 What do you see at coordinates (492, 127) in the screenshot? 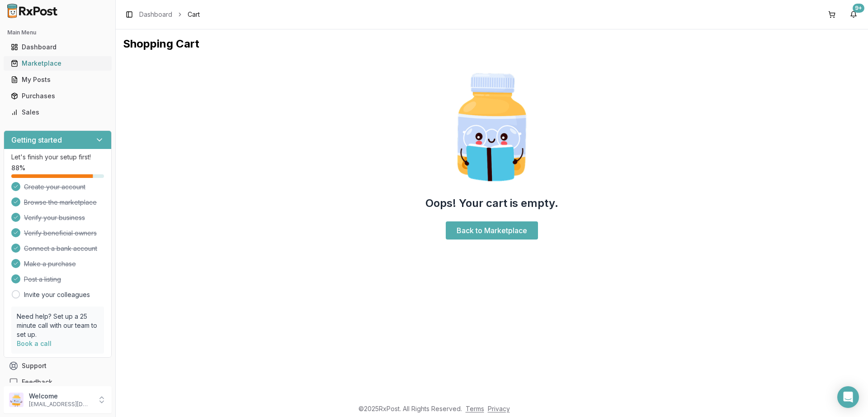
I see `img: Smart Pill Bottle` at bounding box center [492, 127].